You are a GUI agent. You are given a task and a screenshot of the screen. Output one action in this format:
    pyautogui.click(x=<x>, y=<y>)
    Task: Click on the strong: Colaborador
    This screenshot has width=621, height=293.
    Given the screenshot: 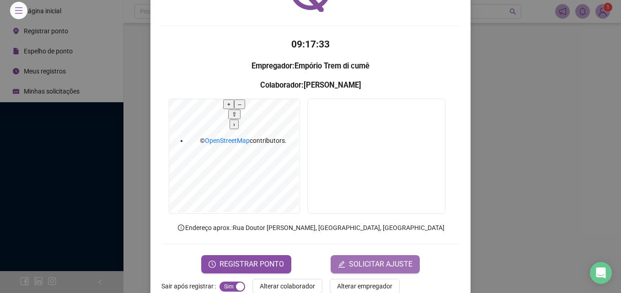 What is the action you would take?
    pyautogui.click(x=281, y=85)
    